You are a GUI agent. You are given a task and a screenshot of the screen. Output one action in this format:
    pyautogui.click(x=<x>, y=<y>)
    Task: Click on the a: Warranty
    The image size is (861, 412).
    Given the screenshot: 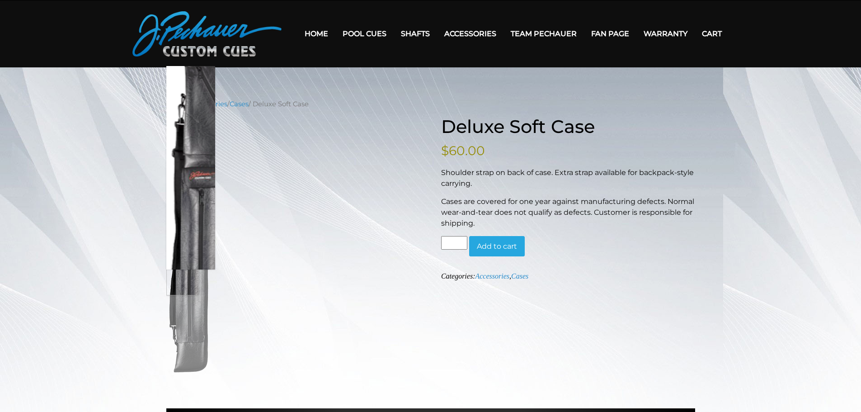 What is the action you would take?
    pyautogui.click(x=665, y=33)
    